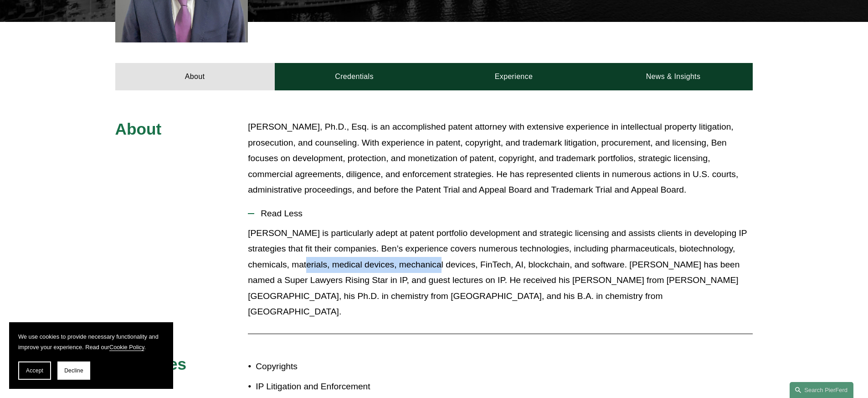 The width and height of the screenshot is (868, 398). What do you see at coordinates (673, 77) in the screenshot?
I see `a: News & Insights` at bounding box center [673, 77].